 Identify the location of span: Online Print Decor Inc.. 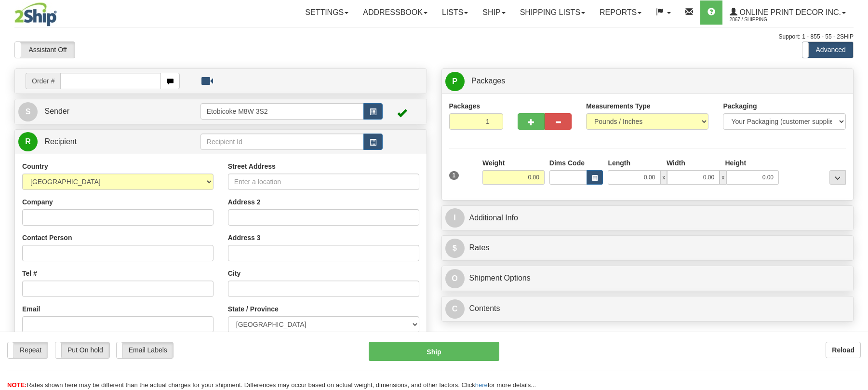
(788, 12).